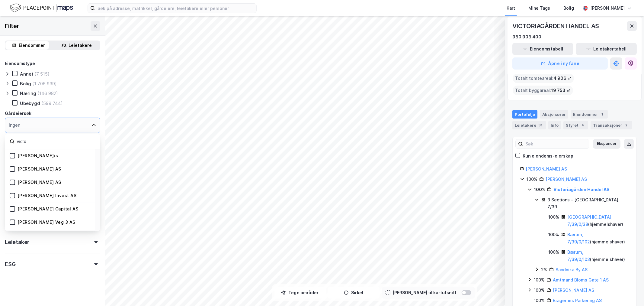 This screenshot has width=644, height=306. What do you see at coordinates (575, 125) in the screenshot?
I see `div: Styret` at bounding box center [575, 125].